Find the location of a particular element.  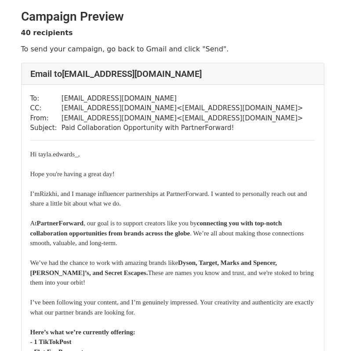

td: From: is located at coordinates (46, 118).